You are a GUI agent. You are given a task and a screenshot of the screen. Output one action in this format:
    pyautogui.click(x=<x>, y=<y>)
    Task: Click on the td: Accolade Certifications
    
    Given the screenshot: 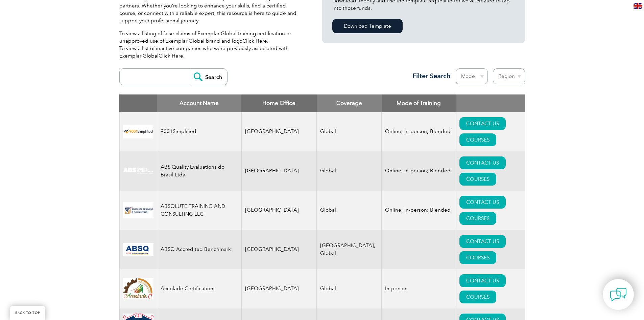 What is the action you would take?
    pyautogui.click(x=199, y=288)
    